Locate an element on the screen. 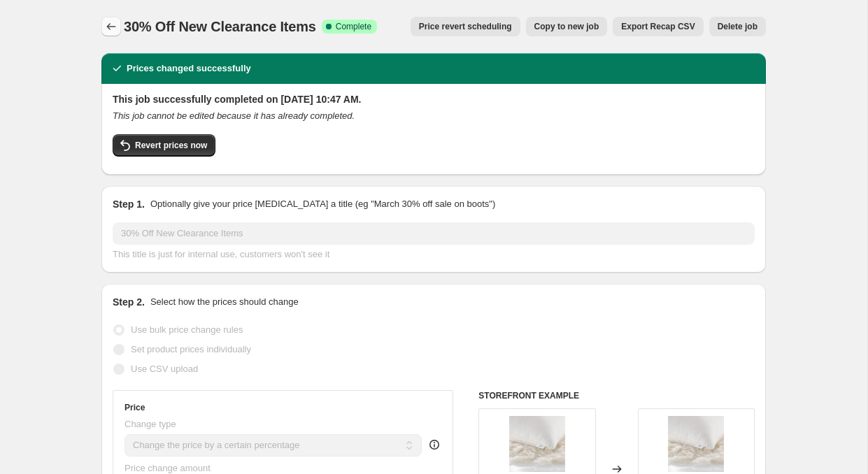  span: This title is just for internal use, customers won't see it is located at coordinates (221, 254).